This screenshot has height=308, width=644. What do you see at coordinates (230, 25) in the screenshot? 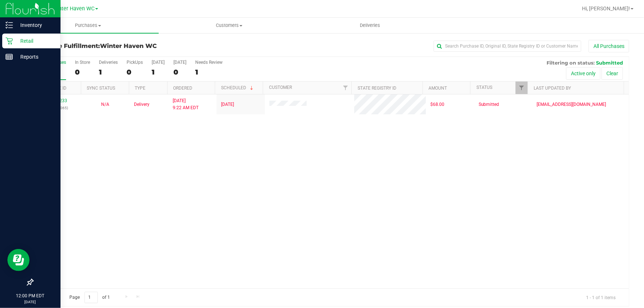
I see `span: Customers` at bounding box center [230, 25].